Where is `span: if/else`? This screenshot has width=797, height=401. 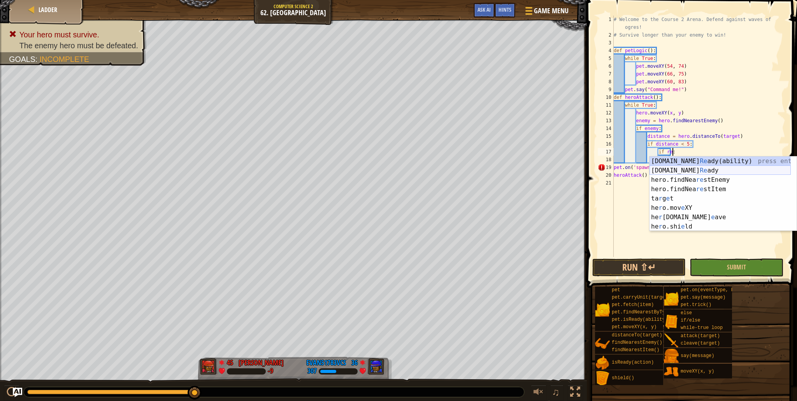 span: if/else is located at coordinates (690, 320).